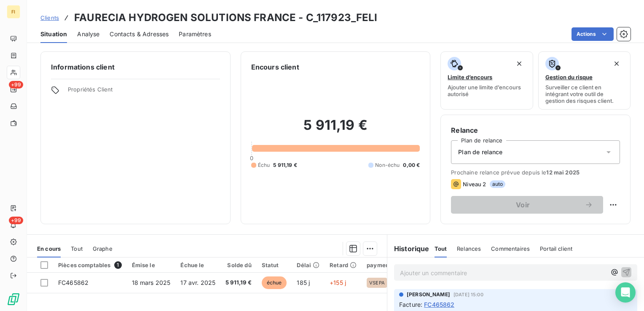 The height and width of the screenshot is (311, 644). What do you see at coordinates (408, 249) in the screenshot?
I see `h6: Historique` at bounding box center [408, 249].